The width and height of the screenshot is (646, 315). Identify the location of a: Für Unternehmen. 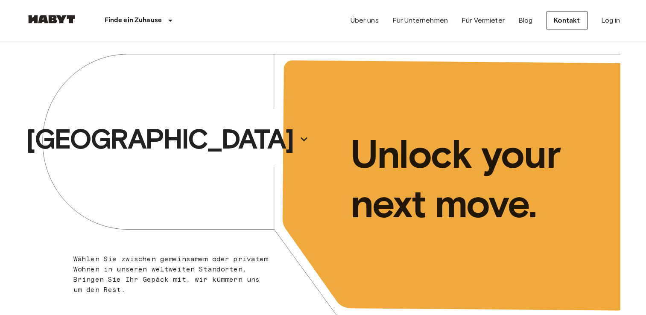
(420, 21).